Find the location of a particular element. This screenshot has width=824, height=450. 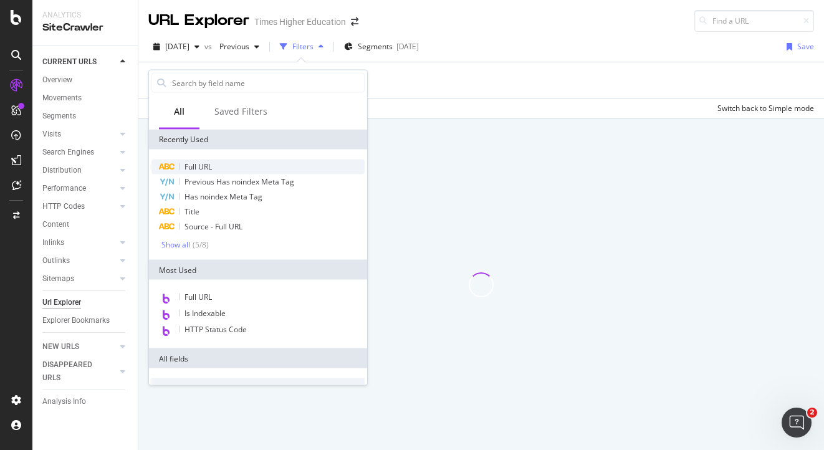

a: Analysis Info is located at coordinates (85, 402).